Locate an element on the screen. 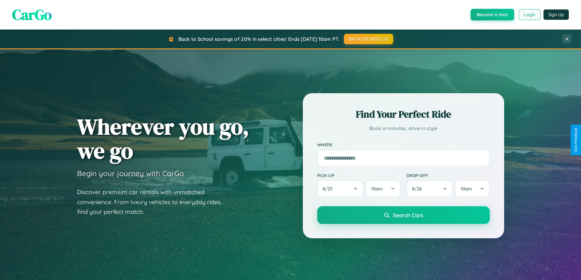 The image size is (581, 280). p: Discover premium car rentals with unmatched convenience. From luxury vehicles to everyday rides, ... is located at coordinates (153, 202).